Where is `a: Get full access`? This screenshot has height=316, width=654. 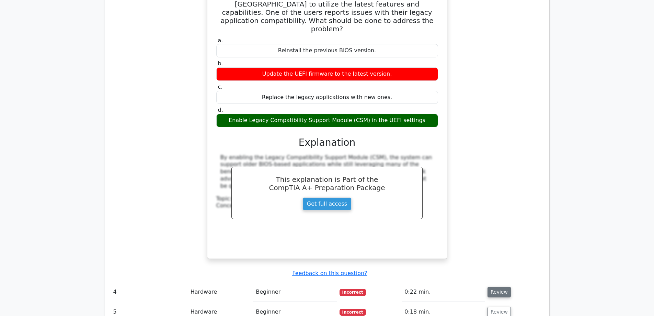 a: Get full access is located at coordinates (327, 204).